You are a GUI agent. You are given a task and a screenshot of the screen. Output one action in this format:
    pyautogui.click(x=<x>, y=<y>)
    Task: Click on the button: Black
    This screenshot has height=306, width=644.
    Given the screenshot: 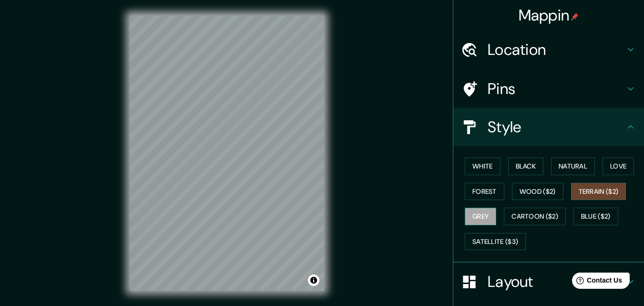 What is the action you would take?
    pyautogui.click(x=526, y=166)
    